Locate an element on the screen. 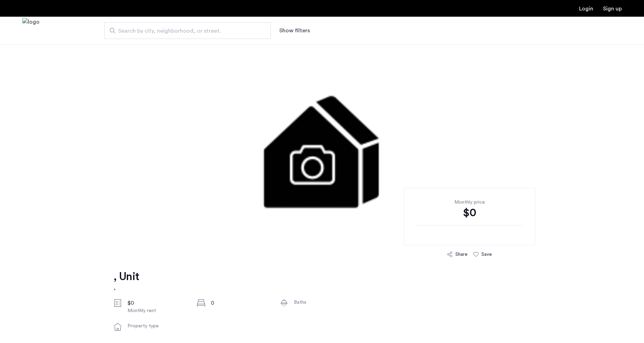 Image resolution: width=644 pixels, height=343 pixels. div: Share is located at coordinates (461, 254).